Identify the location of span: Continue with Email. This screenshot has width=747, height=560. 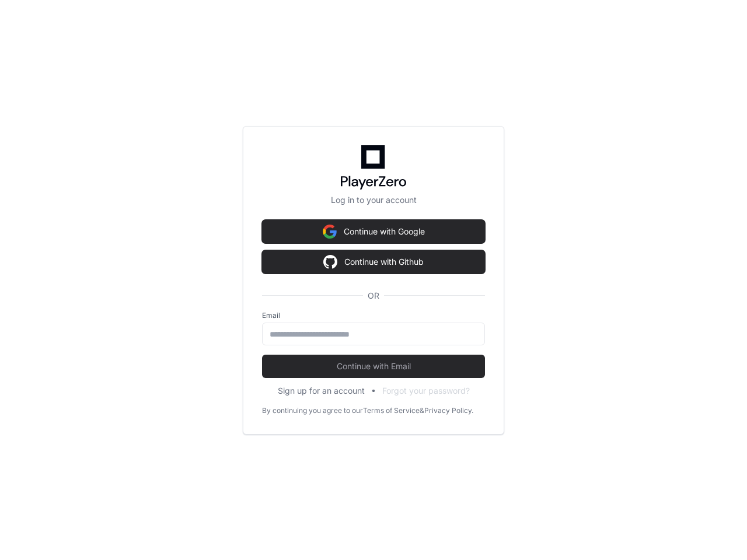
(374, 367).